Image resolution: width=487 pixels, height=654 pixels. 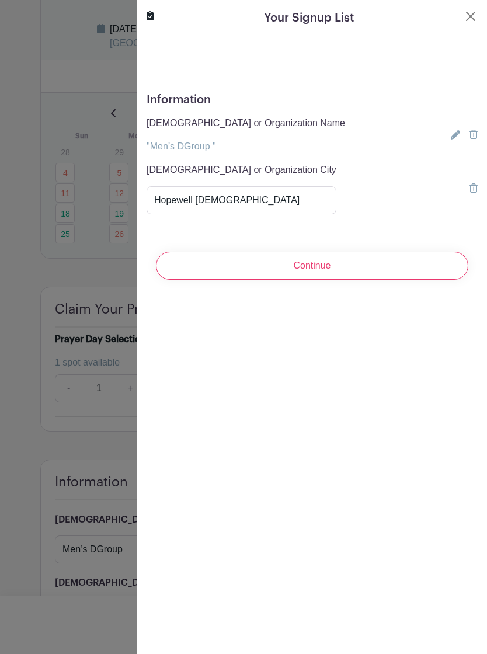 What do you see at coordinates (309, 18) in the screenshot?
I see `h5: Your Signup List` at bounding box center [309, 18].